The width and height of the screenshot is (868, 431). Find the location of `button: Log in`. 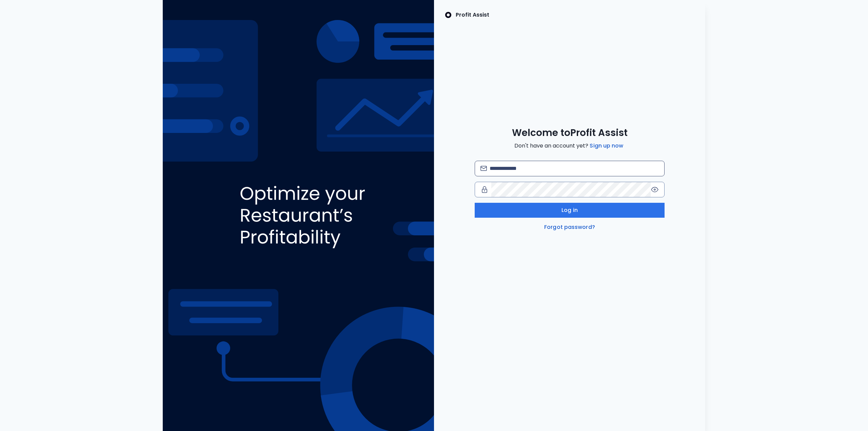

button: Log in is located at coordinates (570, 210).